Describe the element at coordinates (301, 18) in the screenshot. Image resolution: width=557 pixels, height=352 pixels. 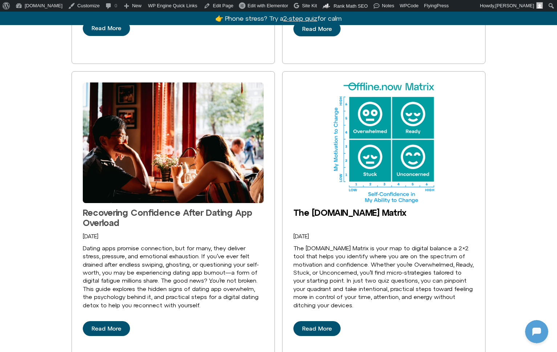
I see `u: 2-step quiz` at that location.